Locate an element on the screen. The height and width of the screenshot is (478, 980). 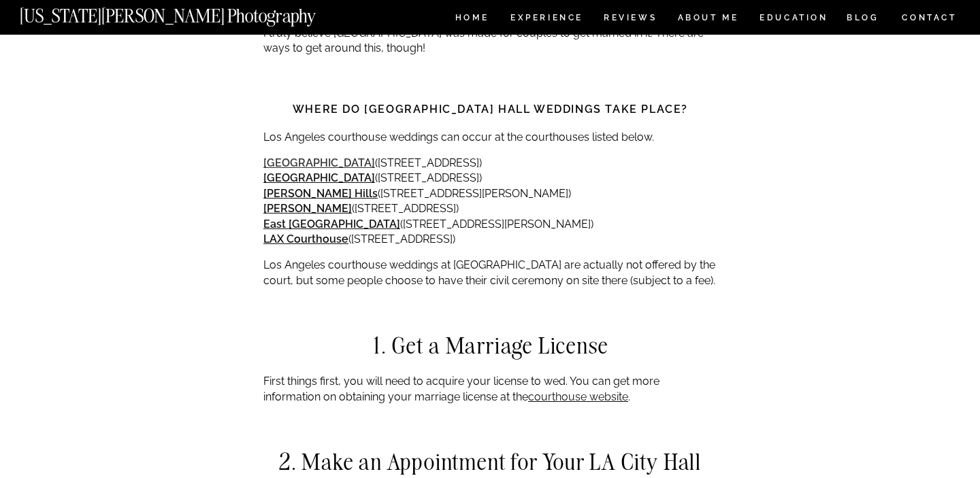
nav: EDUCATION is located at coordinates (793, 19).